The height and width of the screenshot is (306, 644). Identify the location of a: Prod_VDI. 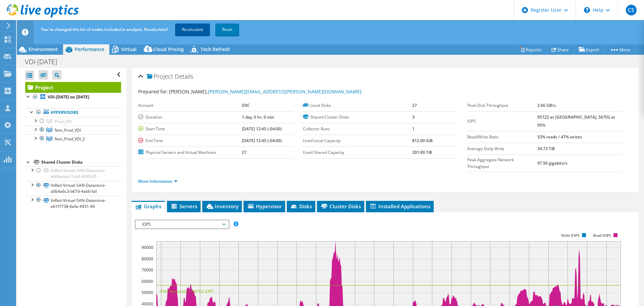
(74, 121).